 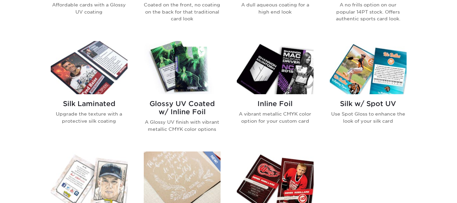 What do you see at coordinates (275, 8) in the screenshot?
I see `p: A dull aqueous coating for a high end look` at bounding box center [275, 8].